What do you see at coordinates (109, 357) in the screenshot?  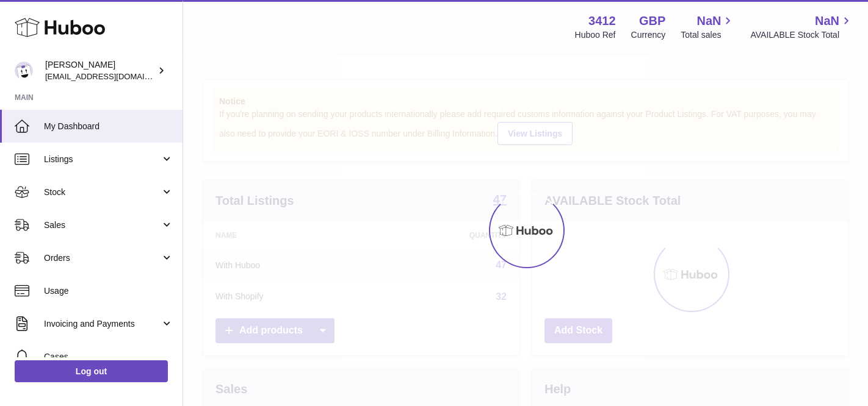 I see `span: Cases` at bounding box center [109, 357].